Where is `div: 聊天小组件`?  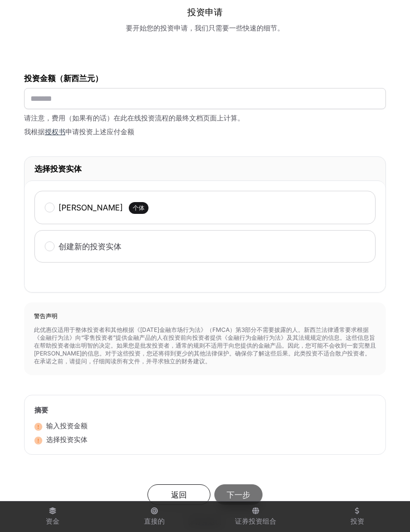 div: 聊天小组件 is located at coordinates (386, 509).